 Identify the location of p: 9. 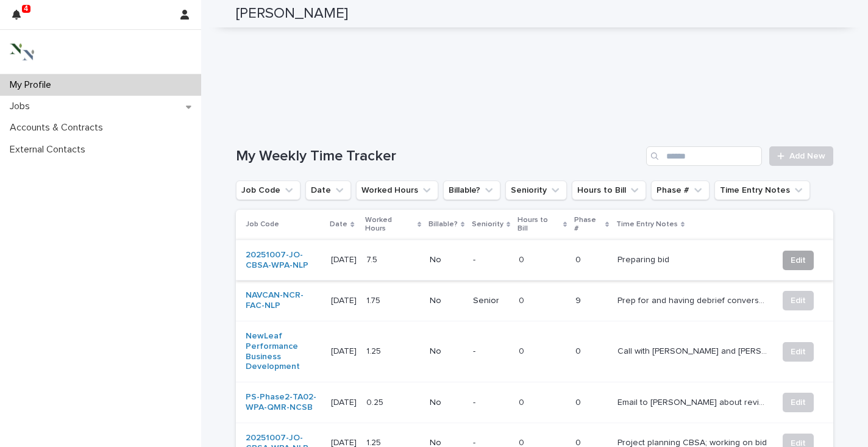
(591, 301).